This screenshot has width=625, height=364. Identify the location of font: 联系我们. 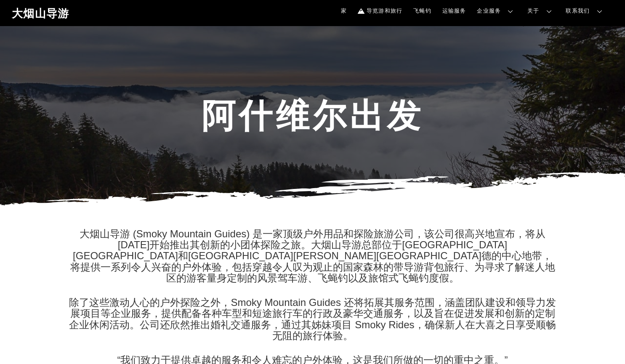
(578, 10).